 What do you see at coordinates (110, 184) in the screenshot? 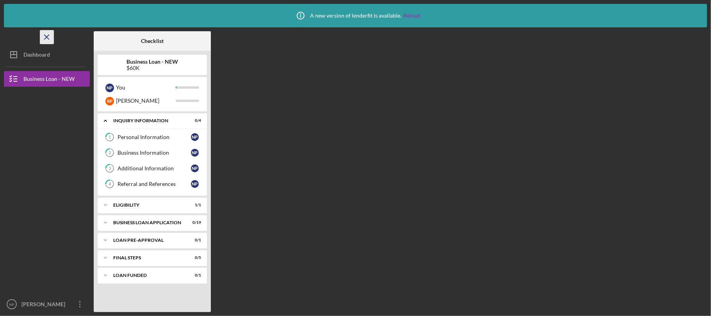
I see `tspan: 4` at bounding box center [110, 184].